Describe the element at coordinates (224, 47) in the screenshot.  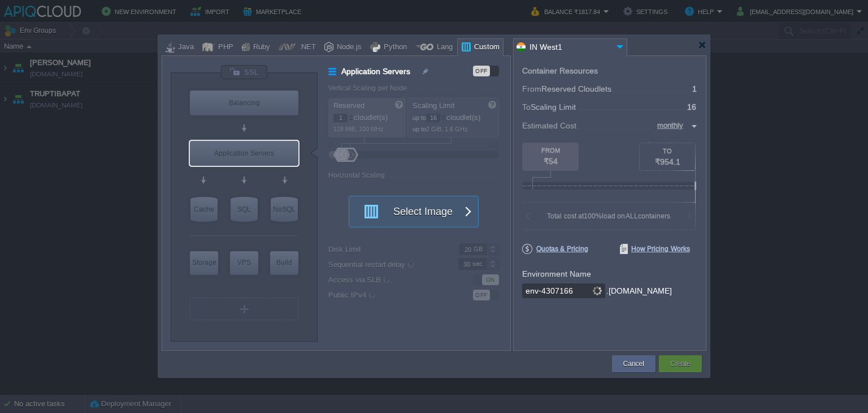
I see `div: PHP` at that location.